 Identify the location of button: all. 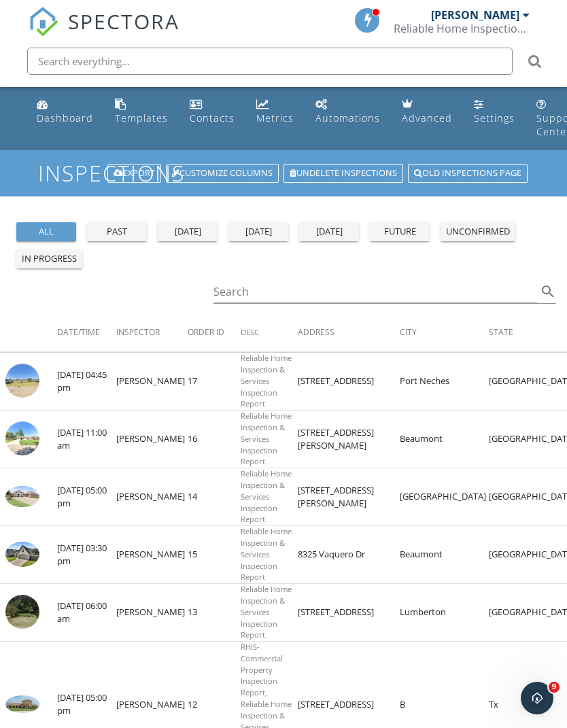
(46, 232).